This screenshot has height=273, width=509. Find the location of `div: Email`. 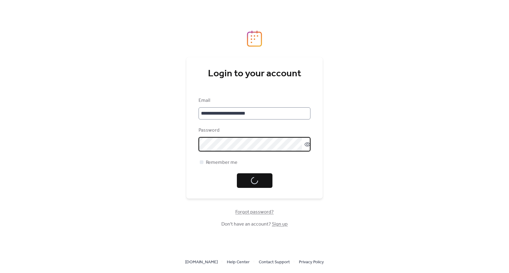

div: Email is located at coordinates (254, 101).